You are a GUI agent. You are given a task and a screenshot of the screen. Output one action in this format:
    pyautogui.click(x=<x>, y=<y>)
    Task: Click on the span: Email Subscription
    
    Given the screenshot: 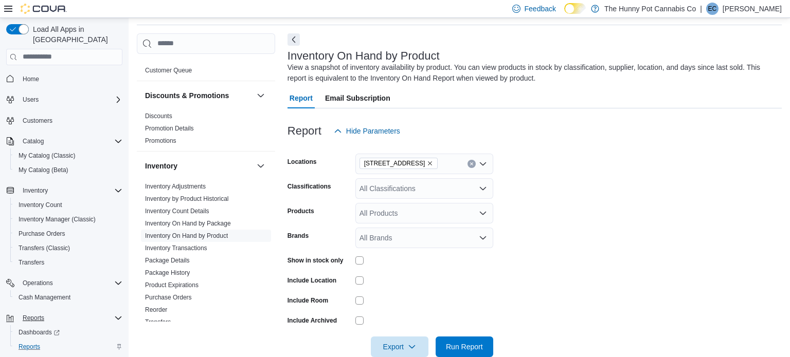 What is the action you would take?
    pyautogui.click(x=357, y=98)
    